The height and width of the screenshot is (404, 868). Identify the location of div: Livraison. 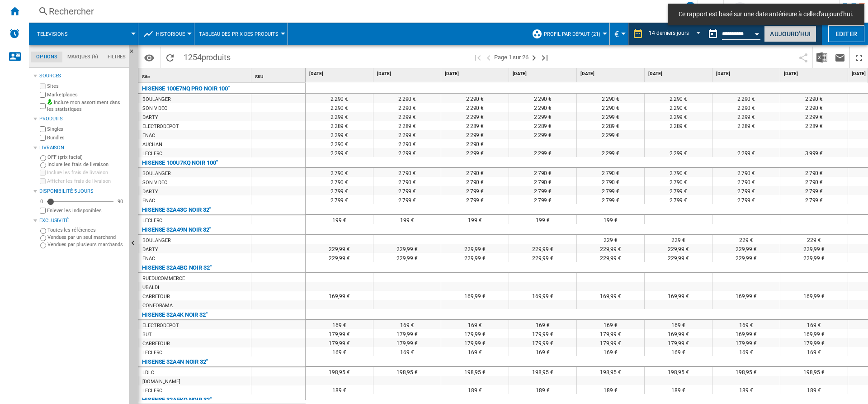
(82, 148).